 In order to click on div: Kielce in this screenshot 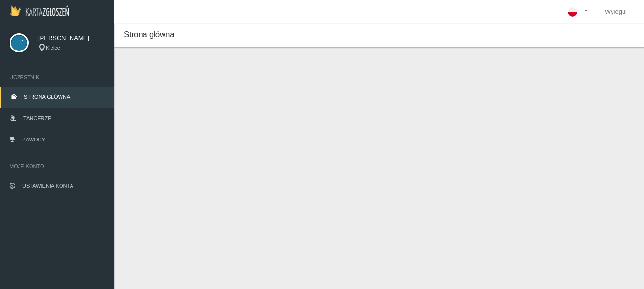, I will do `click(71, 48)`.